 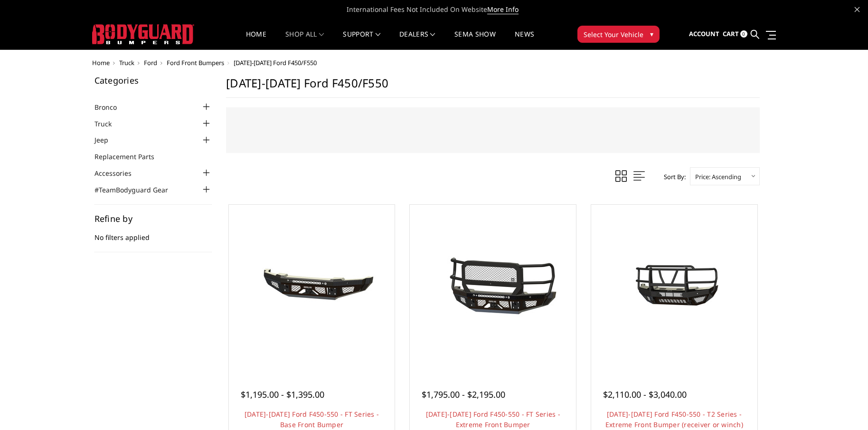 I want to click on a: Replacement Parts, so click(x=130, y=157).